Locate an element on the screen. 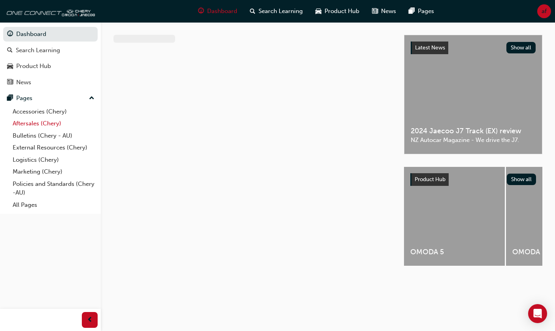 The height and width of the screenshot is (331, 555). a: Latest NewsShow all is located at coordinates (473, 48).